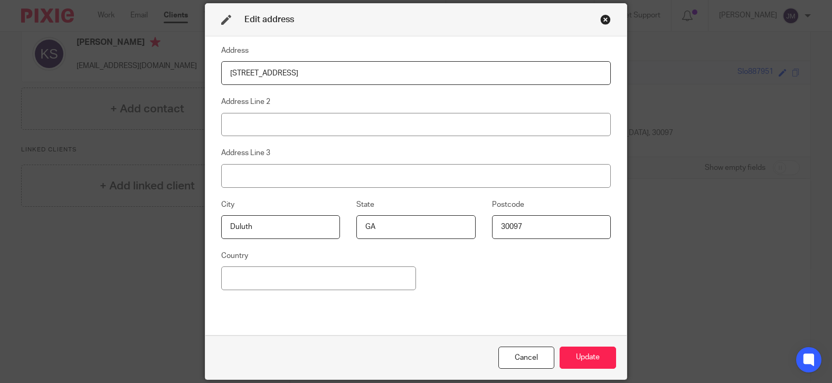 The image size is (832, 383). I want to click on label: Postcode, so click(508, 205).